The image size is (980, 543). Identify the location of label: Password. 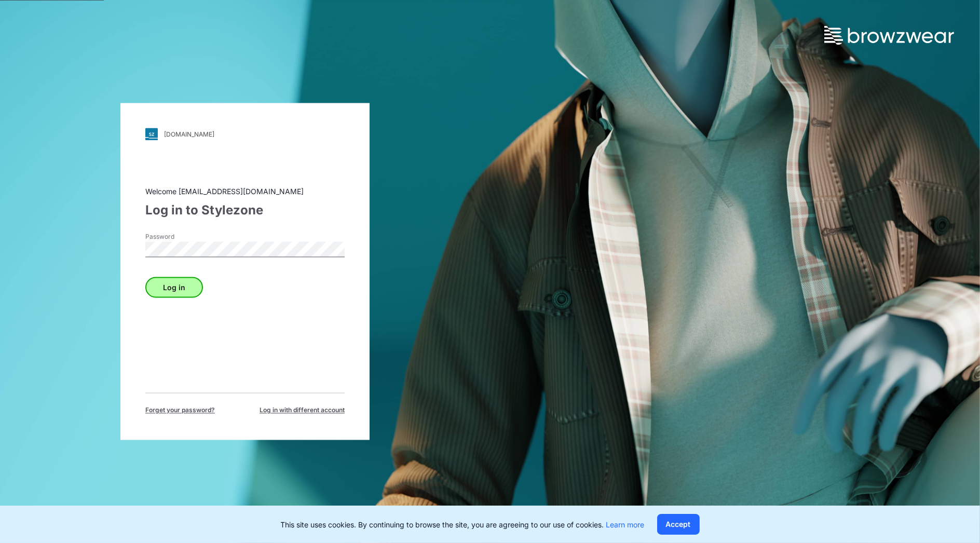
(182, 237).